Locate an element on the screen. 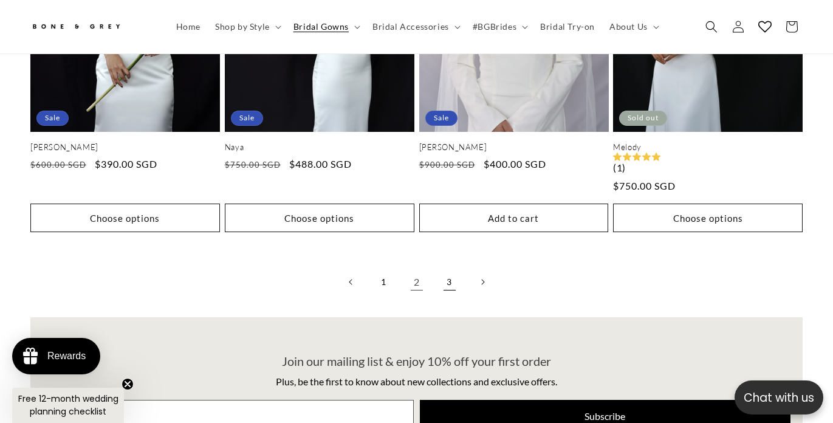 Image resolution: width=833 pixels, height=423 pixels. a: Page 3 is located at coordinates (450, 282).